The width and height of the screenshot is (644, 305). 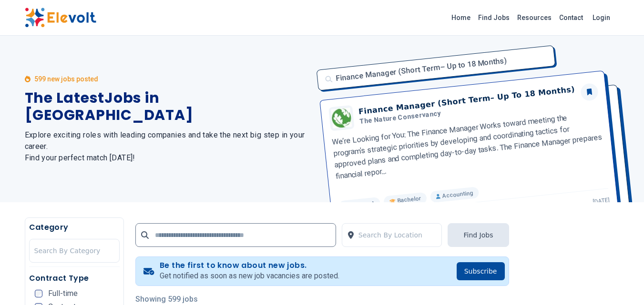 I want to click on a: Resources, so click(x=535, y=18).